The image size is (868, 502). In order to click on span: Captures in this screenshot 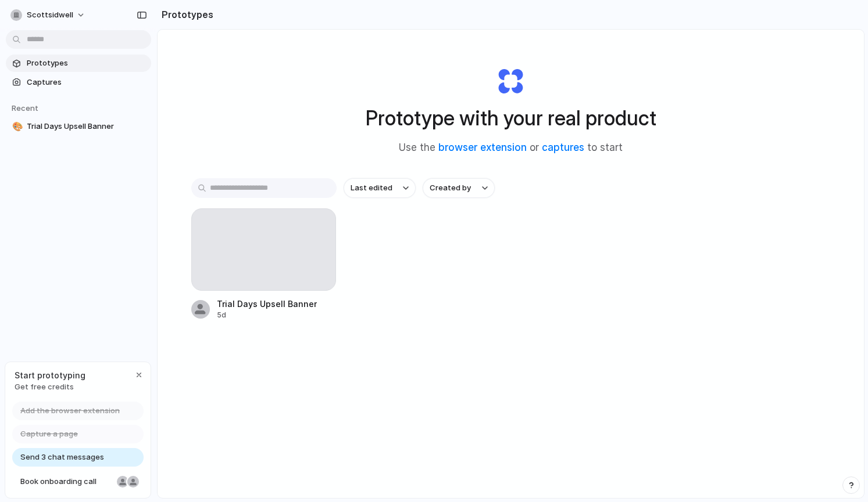, I will do `click(87, 82)`.